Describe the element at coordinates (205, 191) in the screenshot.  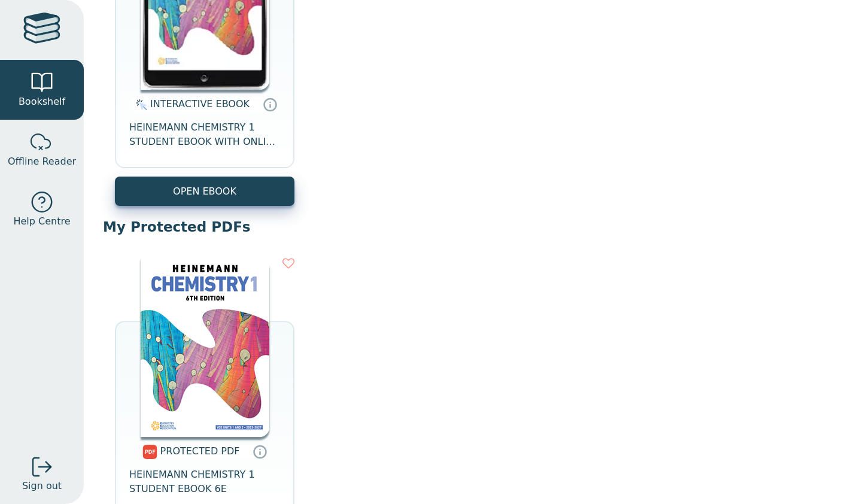
I see `button: OPEN EBOOK` at that location.